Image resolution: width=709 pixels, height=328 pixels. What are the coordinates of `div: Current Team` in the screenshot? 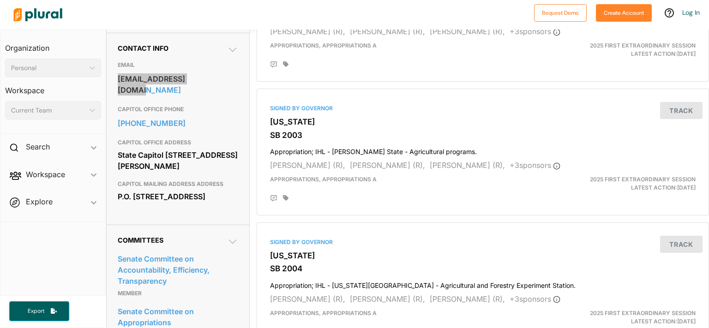 It's located at (48, 110).